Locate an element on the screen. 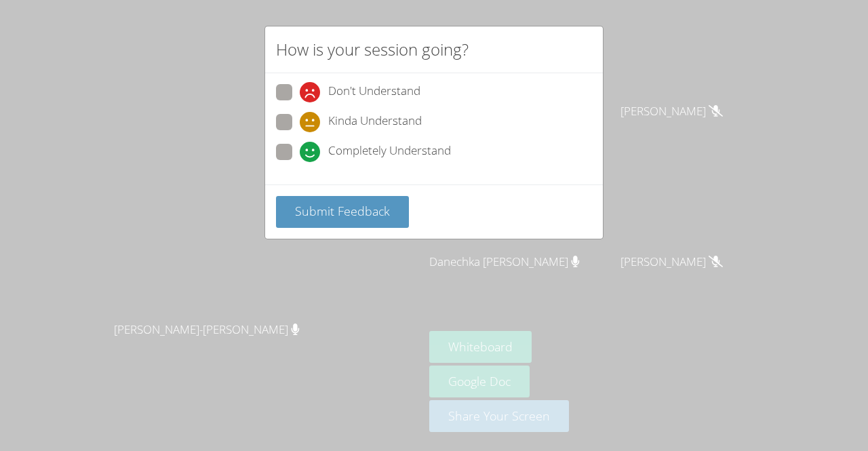 The height and width of the screenshot is (451, 868). span: Completely Understand is located at coordinates (389, 151).